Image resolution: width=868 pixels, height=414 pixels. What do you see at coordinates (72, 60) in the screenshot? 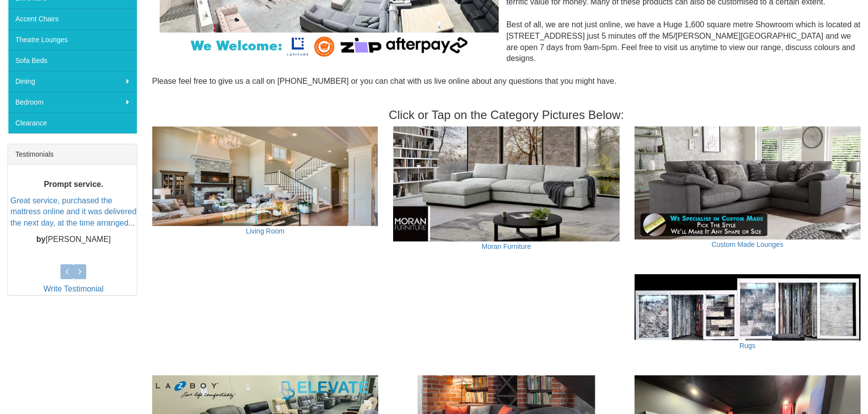
I see `a: Sofa Beds` at bounding box center [72, 60].